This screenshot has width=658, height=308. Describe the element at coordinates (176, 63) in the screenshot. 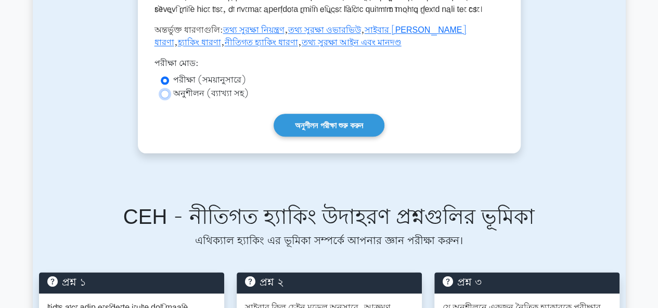

I see `font: পরীক্ষা মোড:` at that location.